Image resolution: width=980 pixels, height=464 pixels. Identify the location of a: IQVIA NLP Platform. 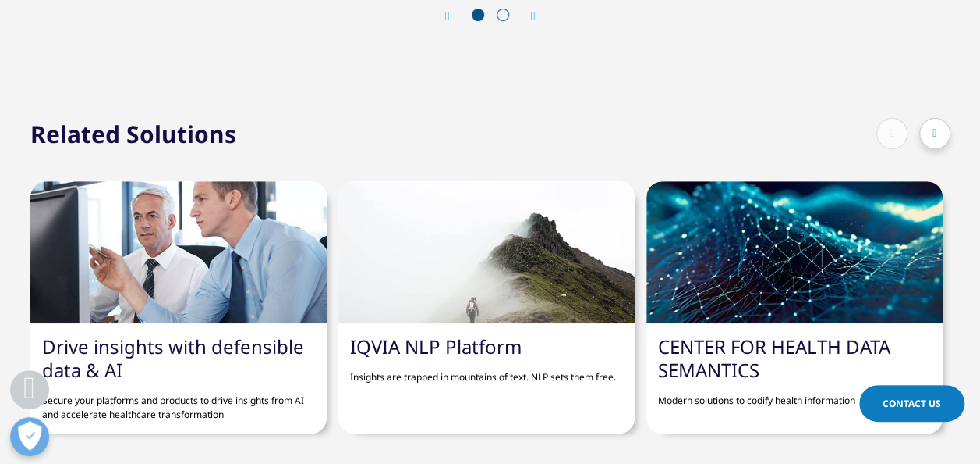
(436, 346).